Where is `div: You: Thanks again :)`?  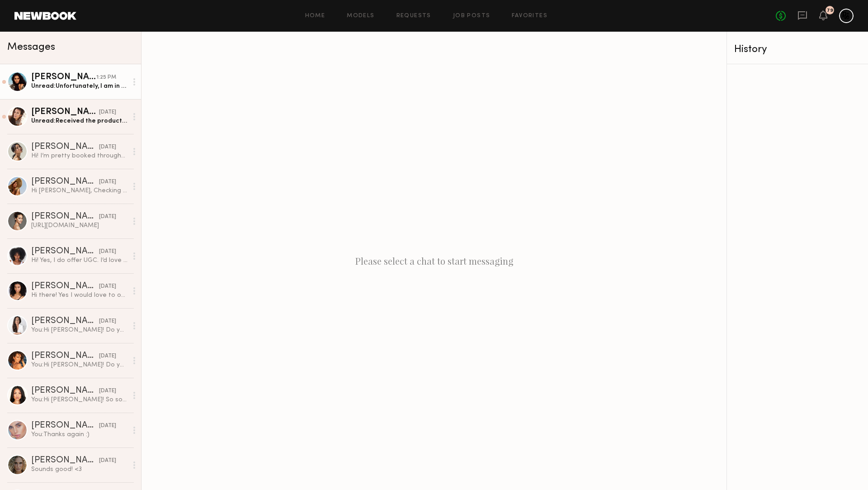 div: You: Thanks again :) is located at coordinates (79, 434).